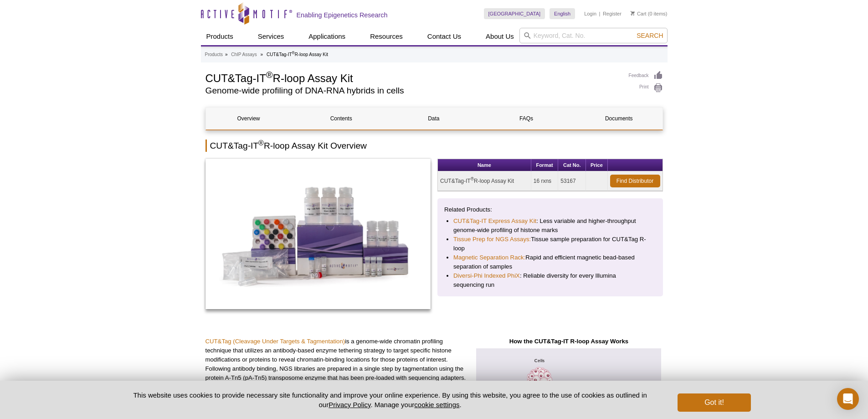  I want to click on li: Tissue sample preparation for CUT&Tag R-loop, so click(550, 244).